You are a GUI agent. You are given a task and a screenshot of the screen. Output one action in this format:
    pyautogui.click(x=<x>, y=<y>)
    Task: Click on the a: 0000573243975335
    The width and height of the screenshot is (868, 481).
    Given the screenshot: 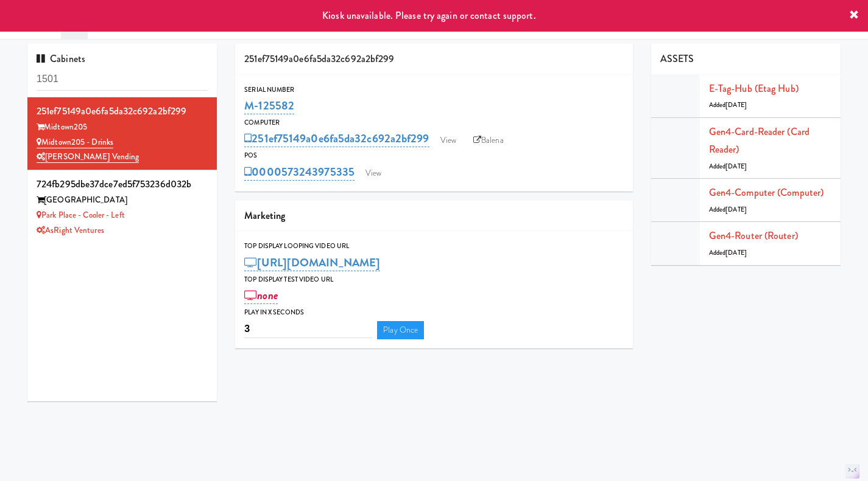 What is the action you would take?
    pyautogui.click(x=299, y=172)
    